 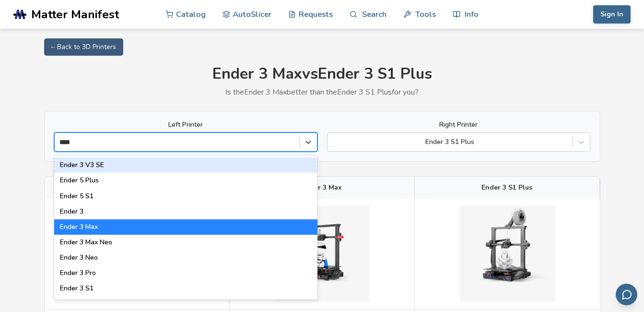 I want to click on input: Ender 3 V3 SEEnder 5 PlusEnder 5 S1Ender 3Ender 3 MaxEnder 3 Max NeoEnder 3 NeoEnder 3 ProEnder 3..., so click(x=66, y=142).